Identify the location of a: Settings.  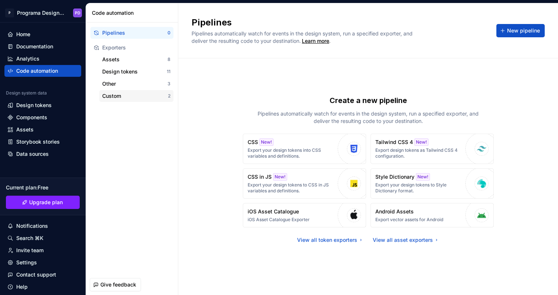
(43, 263).